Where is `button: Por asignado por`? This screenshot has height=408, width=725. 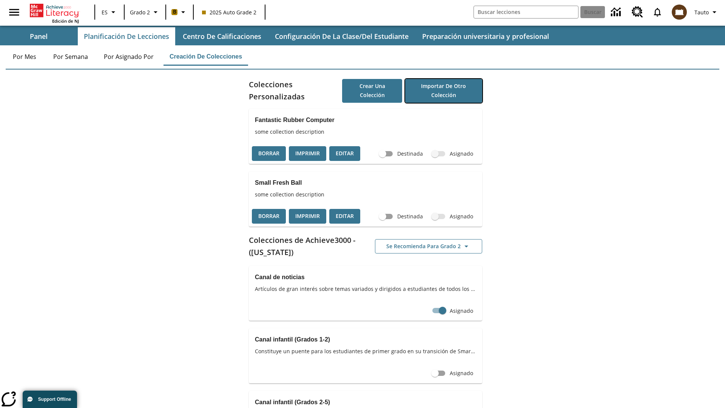
button: Por asignado por is located at coordinates (129, 57).